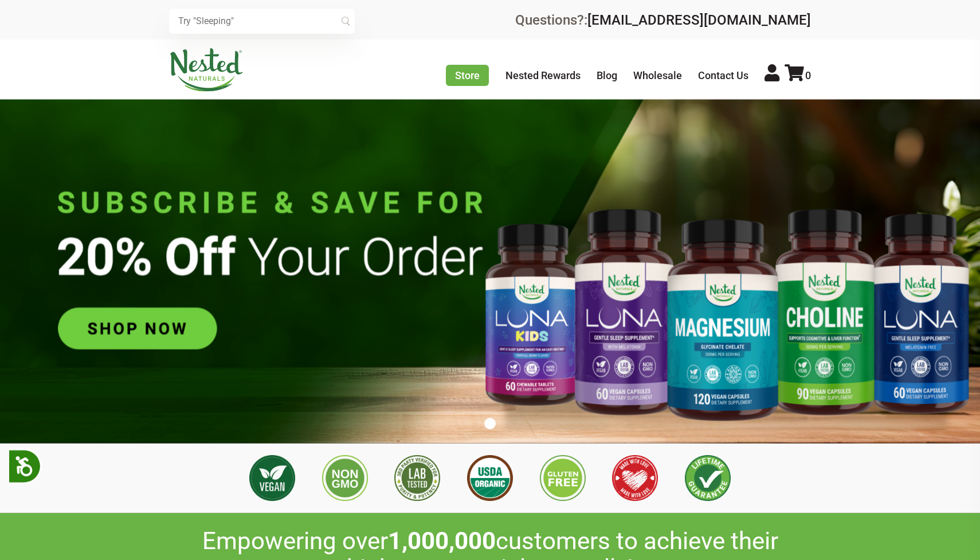  Describe the element at coordinates (542, 75) in the screenshot. I see `a: Nested Rewards` at that location.